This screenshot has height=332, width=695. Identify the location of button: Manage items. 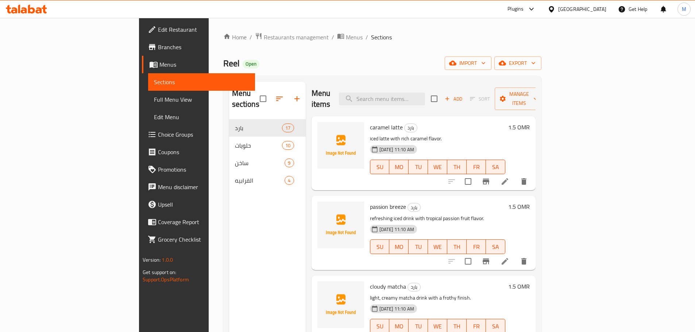
(519, 99).